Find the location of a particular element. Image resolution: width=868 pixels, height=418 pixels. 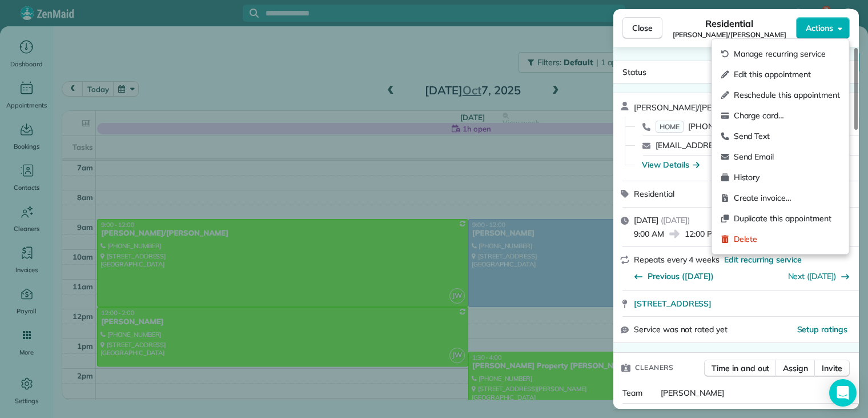

span: Time in and out is located at coordinates (740, 368).